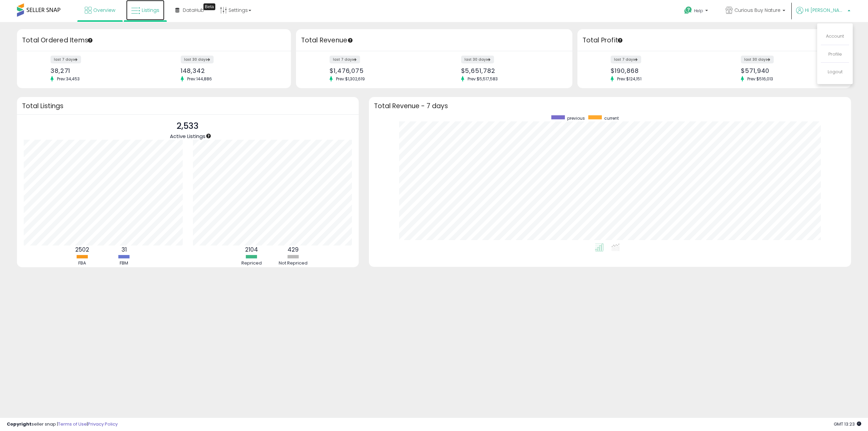 This screenshot has height=431, width=868. I want to click on a: Account, so click(835, 36).